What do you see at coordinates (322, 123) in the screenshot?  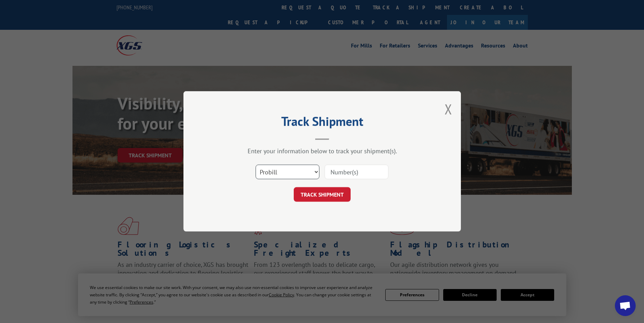 I see `h2: Track Shipment` at bounding box center [322, 123].